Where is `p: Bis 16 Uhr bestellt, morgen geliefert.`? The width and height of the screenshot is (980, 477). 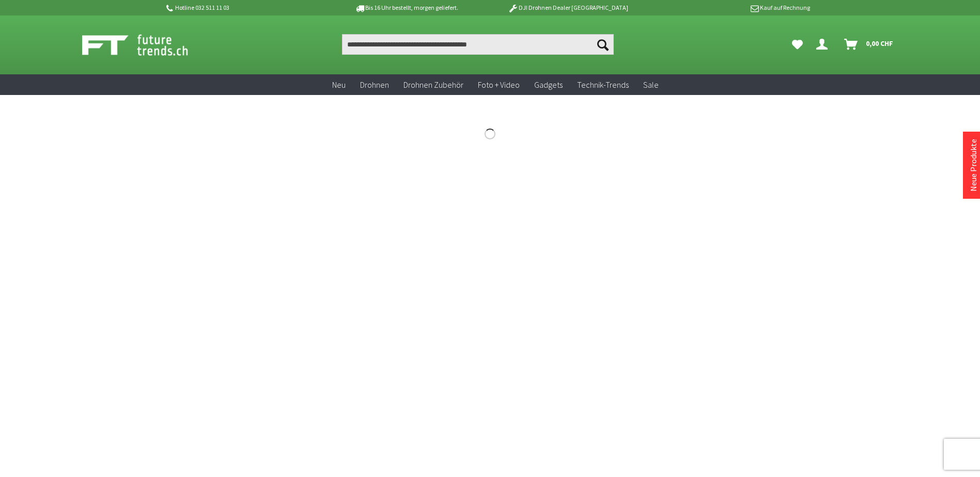
p: Bis 16 Uhr bestellt, morgen geliefert. is located at coordinates (406, 8).